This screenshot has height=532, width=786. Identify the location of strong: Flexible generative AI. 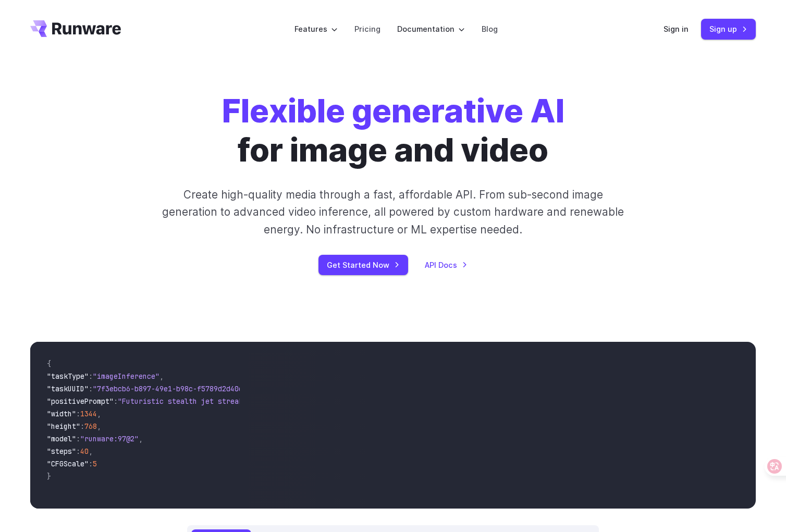
(393, 111).